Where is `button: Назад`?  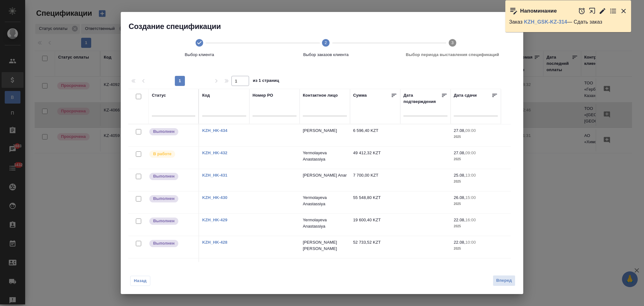 button: Назад is located at coordinates (140, 281).